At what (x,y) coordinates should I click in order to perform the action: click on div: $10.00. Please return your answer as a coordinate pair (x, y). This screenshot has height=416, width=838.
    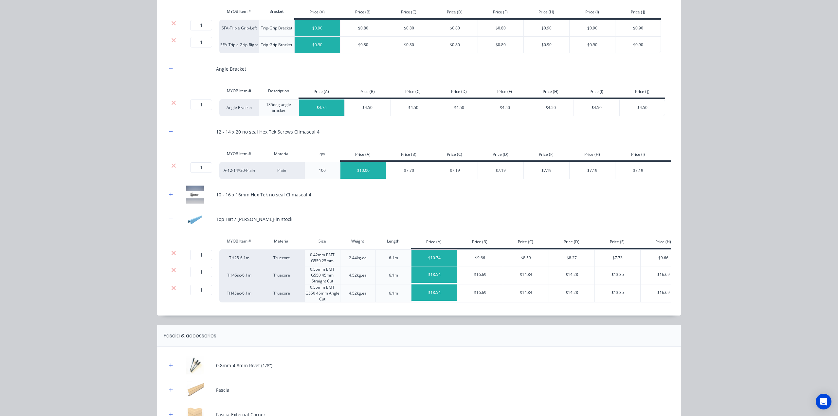
    Looking at the image, I should click on (364, 171).